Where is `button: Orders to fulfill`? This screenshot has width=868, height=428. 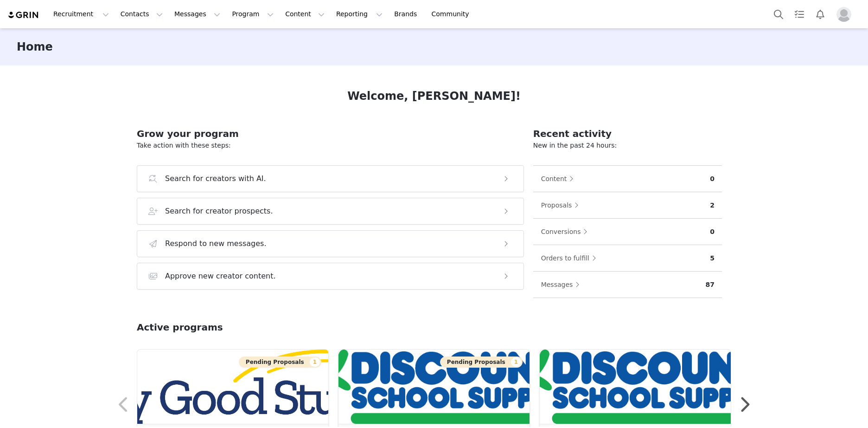
button: Orders to fulfill is located at coordinates (571, 258).